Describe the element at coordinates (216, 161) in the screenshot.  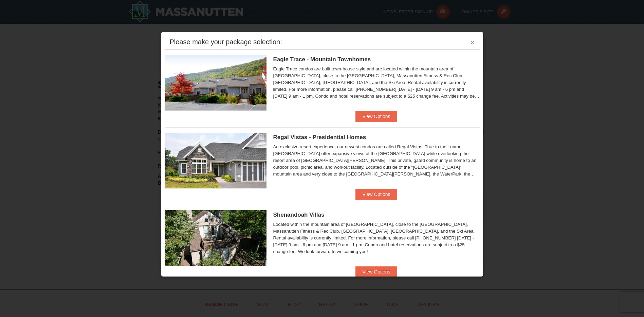
I see `img: 19218991-1-902409a9.jpg` at that location.